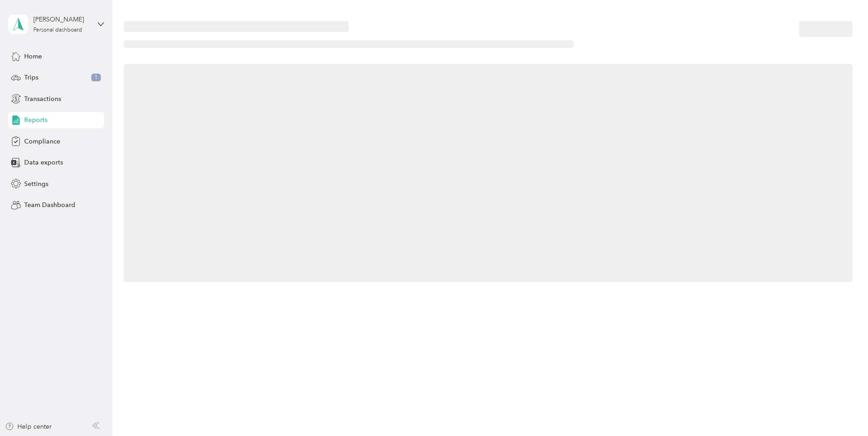 The width and height of the screenshot is (868, 436). What do you see at coordinates (33, 56) in the screenshot?
I see `span: Home` at bounding box center [33, 56].